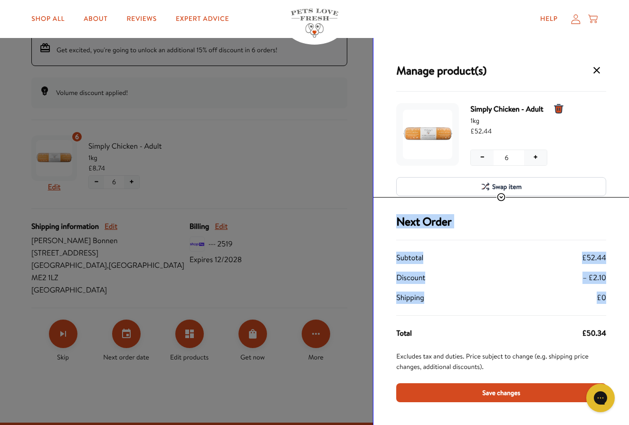 The image size is (629, 425). What do you see at coordinates (501, 187) in the screenshot?
I see `button: Swap item` at bounding box center [501, 187].